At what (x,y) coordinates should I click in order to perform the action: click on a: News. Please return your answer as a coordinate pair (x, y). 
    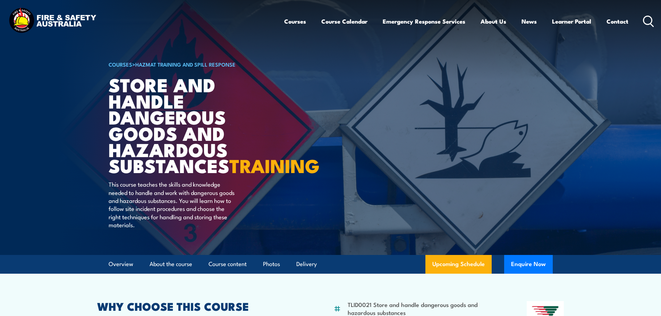
    Looking at the image, I should click on (529, 21).